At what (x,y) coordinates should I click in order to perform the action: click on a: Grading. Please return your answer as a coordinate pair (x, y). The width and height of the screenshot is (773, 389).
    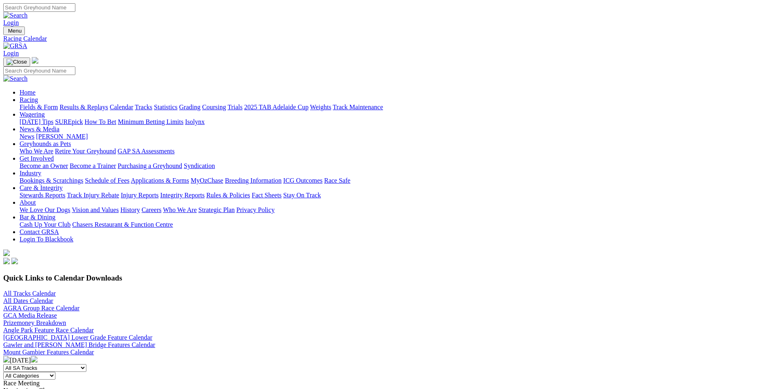
    Looking at the image, I should click on (190, 107).